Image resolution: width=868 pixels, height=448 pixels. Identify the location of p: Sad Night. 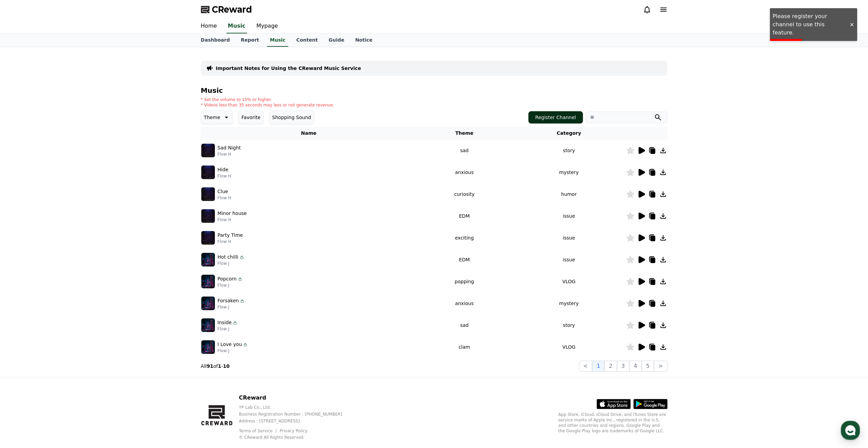
(230, 148).